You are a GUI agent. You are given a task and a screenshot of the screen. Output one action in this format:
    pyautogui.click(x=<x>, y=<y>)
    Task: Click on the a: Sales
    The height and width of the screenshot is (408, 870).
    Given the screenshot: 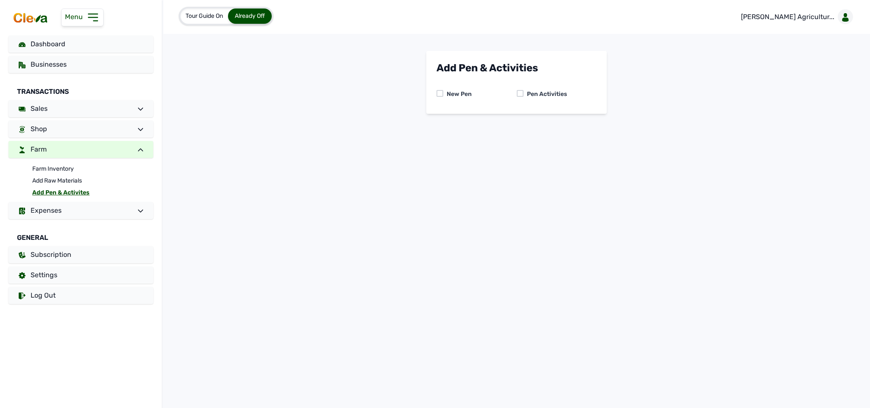 What is the action you would take?
    pyautogui.click(x=81, y=109)
    